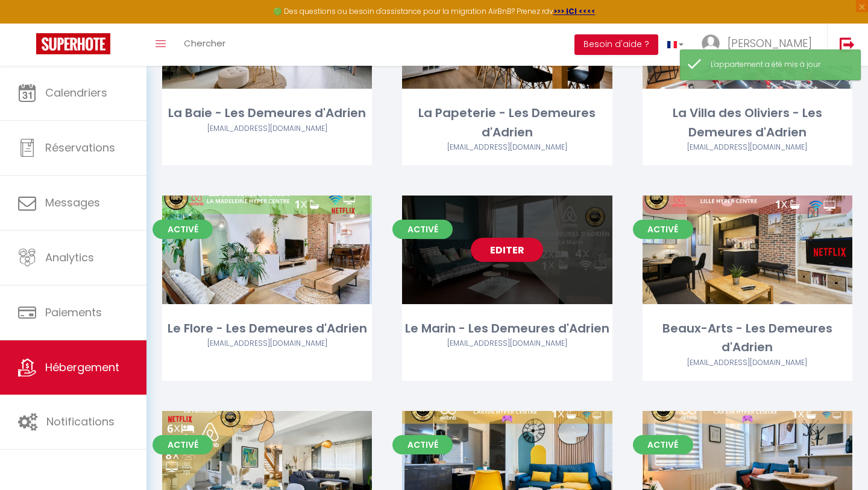 The image size is (868, 490). Describe the element at coordinates (205, 43) in the screenshot. I see `span: Chercher` at that location.